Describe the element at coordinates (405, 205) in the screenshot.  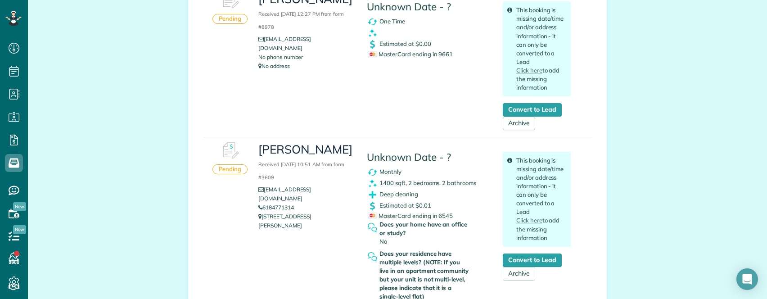
I see `span: Estimated at $0.01` at that location.